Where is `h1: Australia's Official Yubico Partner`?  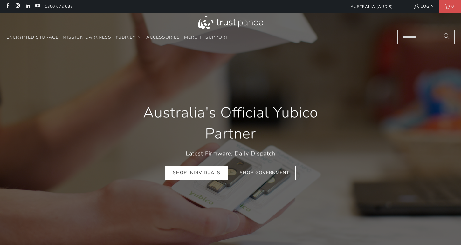
h1: Australia's Official Yubico Partner is located at coordinates (230, 124).